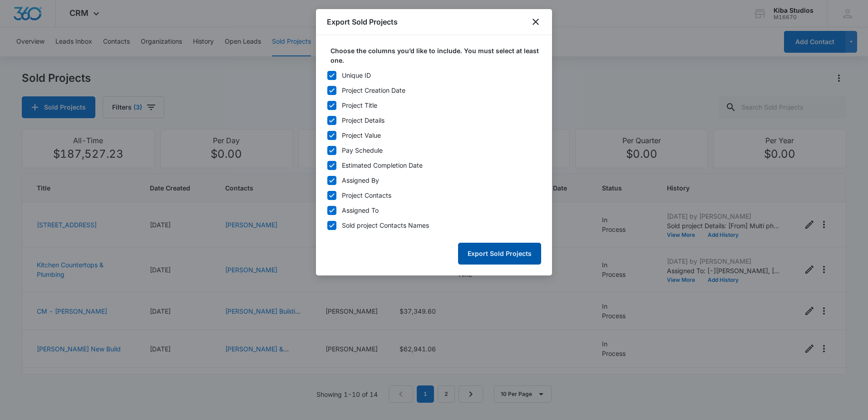 This screenshot has height=420, width=868. Describe the element at coordinates (362, 150) in the screenshot. I see `div: Pay Schedule` at that location.